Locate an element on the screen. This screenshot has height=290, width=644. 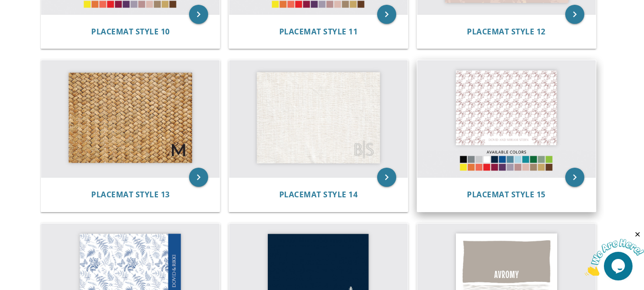
img: Placemat Style 14 is located at coordinates (318, 119).